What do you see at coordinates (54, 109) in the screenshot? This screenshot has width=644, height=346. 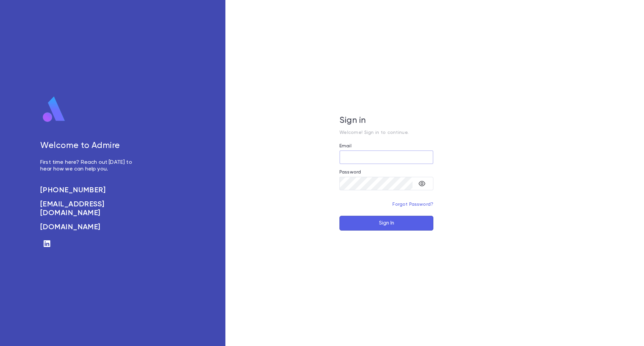 I see `img: logo` at bounding box center [54, 109].